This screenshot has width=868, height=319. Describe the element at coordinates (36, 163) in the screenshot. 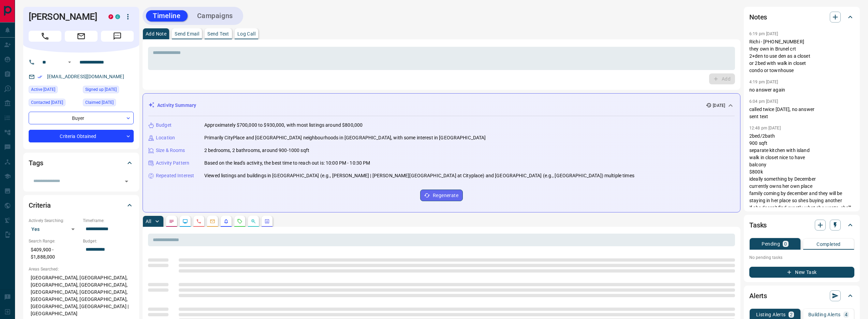

I see `h2: Tags` at that location.